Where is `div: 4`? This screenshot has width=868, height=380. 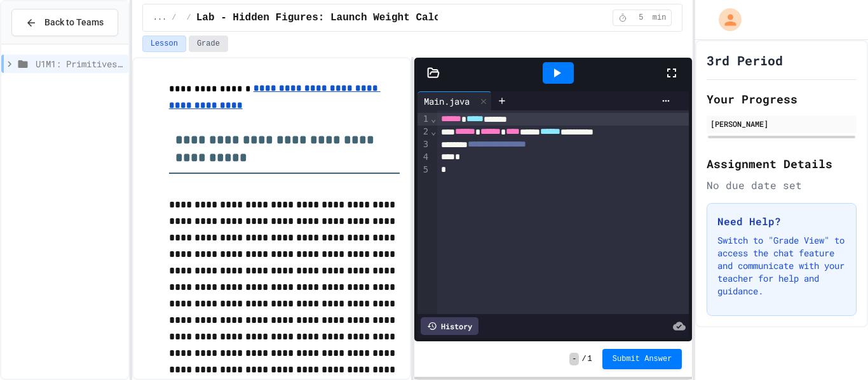 div: 4 is located at coordinates (424, 158).